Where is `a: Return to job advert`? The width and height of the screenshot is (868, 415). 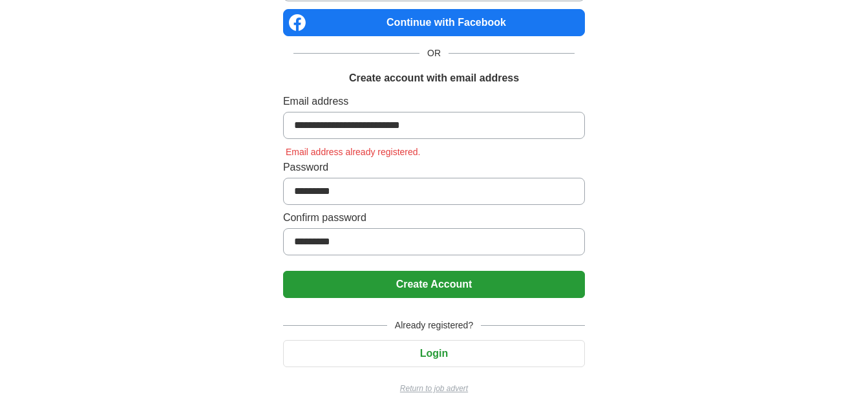
a: Return to job advert is located at coordinates (434, 388).